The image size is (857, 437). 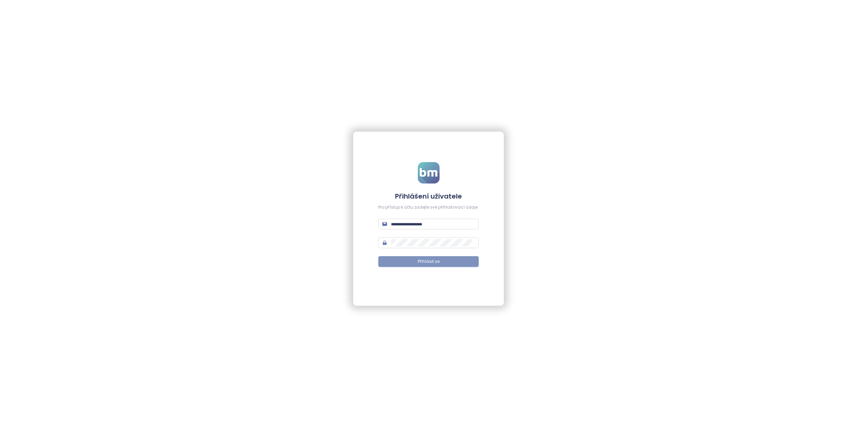 What do you see at coordinates (429, 262) in the screenshot?
I see `button: Přihlásit se` at bounding box center [429, 262].